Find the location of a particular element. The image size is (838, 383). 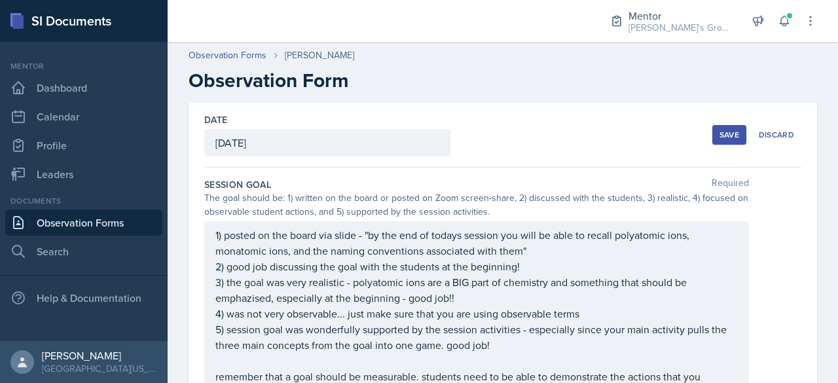

p: 3) the goal was very realistic - polyatomic ions are a BIG part of chemistry and something that s... is located at coordinates (477, 290).